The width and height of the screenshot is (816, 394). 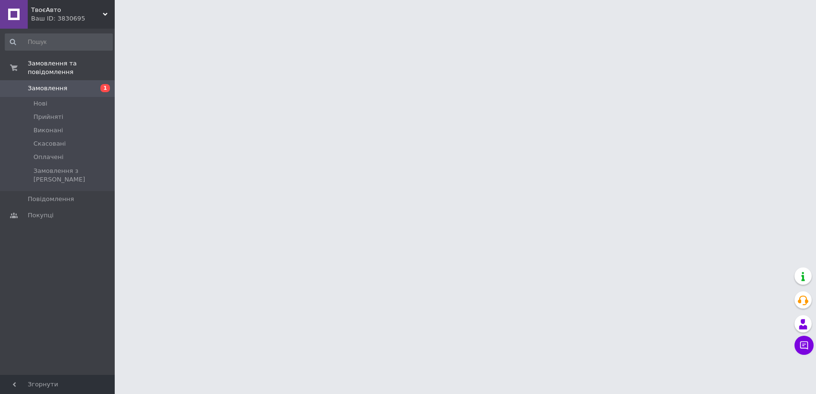 I want to click on span: ТвоєАвто, so click(x=67, y=10).